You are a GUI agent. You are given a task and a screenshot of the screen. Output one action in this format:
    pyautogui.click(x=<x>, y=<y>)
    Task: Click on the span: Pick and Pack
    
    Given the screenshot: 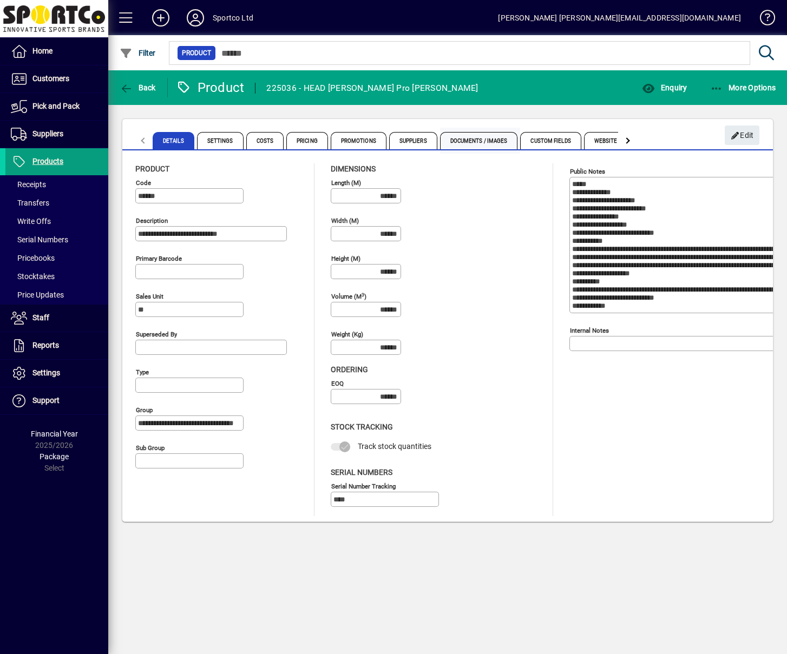 What is the action you would take?
    pyautogui.click(x=56, y=106)
    